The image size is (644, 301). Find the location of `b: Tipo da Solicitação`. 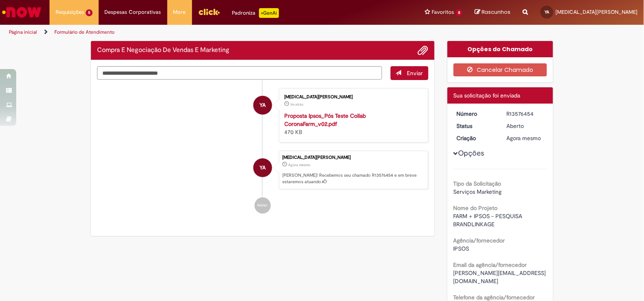

b: Tipo da Solicitação is located at coordinates (478, 183).